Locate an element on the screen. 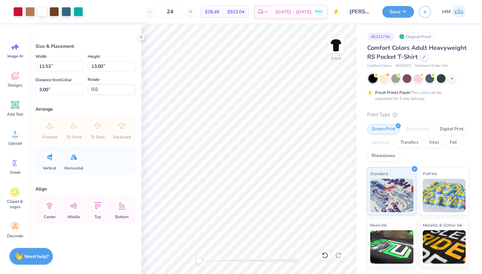  span: Minimum Order: 24 + is located at coordinates (432, 66).